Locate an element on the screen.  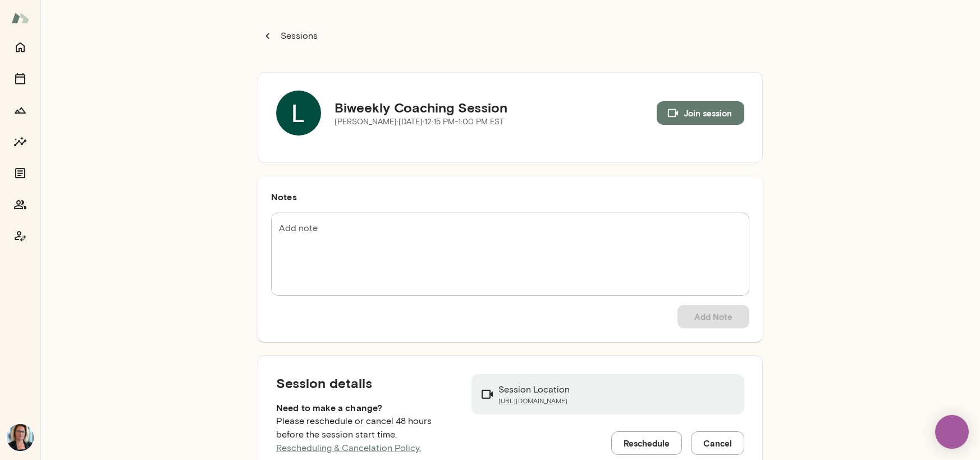
button: Insights is located at coordinates (21, 142).